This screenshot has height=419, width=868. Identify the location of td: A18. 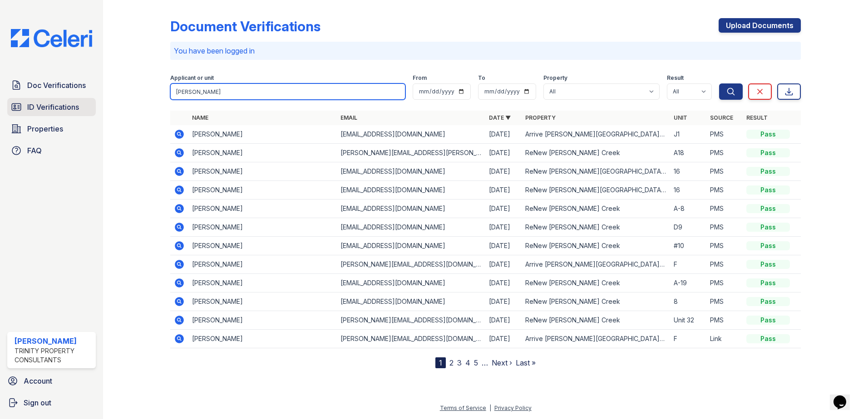
(688, 153).